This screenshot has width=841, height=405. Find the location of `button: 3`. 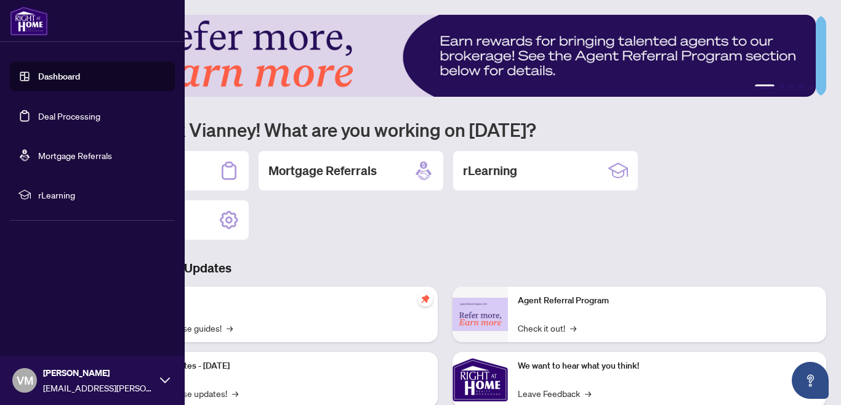

button: 3 is located at coordinates (792, 87).